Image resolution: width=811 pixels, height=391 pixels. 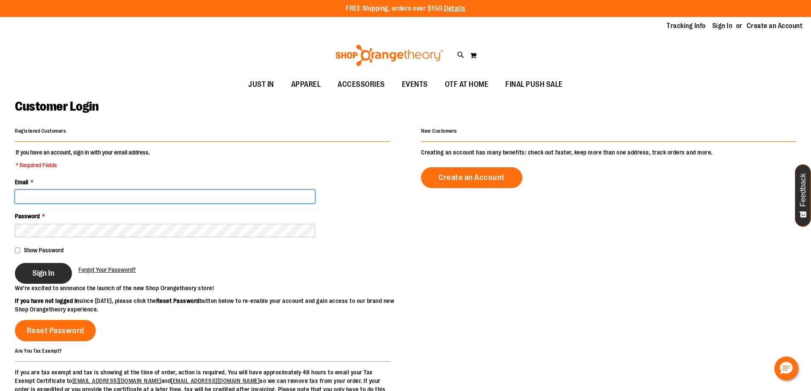 I want to click on strong: New Customers, so click(x=439, y=131).